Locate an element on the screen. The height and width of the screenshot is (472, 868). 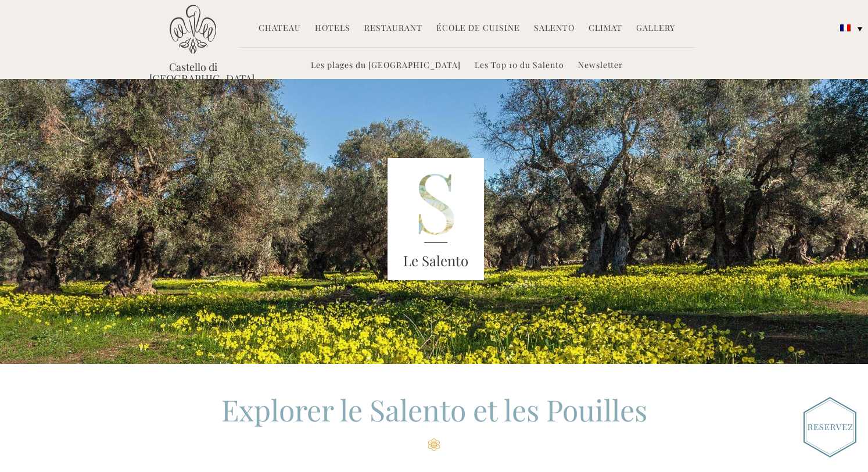
a: Climat is located at coordinates (605, 28).